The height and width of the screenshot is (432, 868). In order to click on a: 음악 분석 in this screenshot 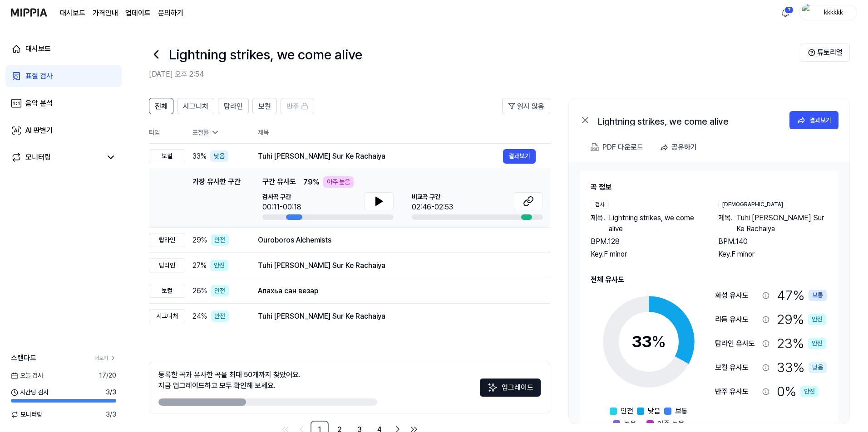, I will do `click(63, 104)`.